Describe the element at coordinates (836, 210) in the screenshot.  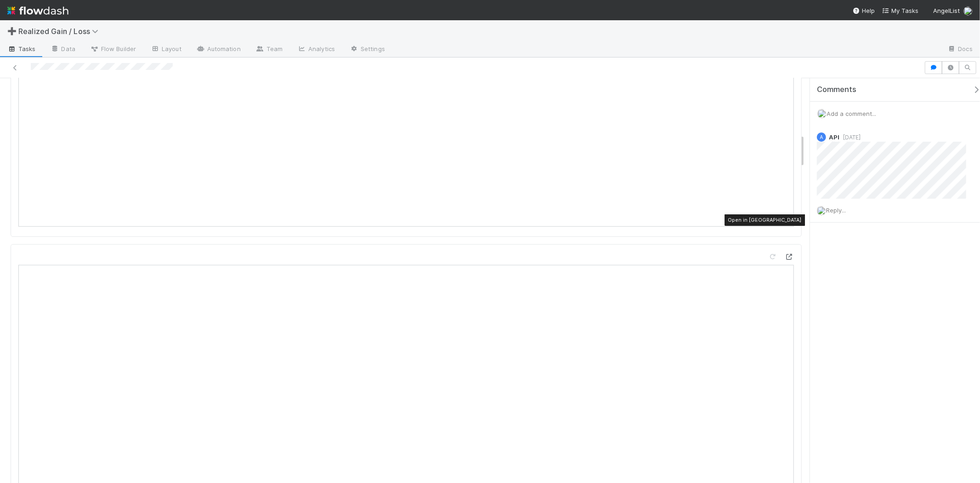
I see `span: Reply...` at that location.